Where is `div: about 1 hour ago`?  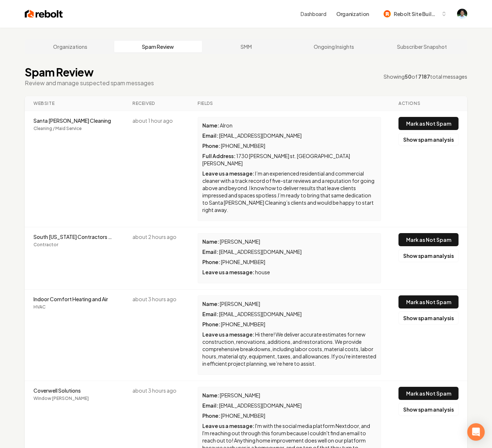
div: about 1 hour ago is located at coordinates (156, 120).